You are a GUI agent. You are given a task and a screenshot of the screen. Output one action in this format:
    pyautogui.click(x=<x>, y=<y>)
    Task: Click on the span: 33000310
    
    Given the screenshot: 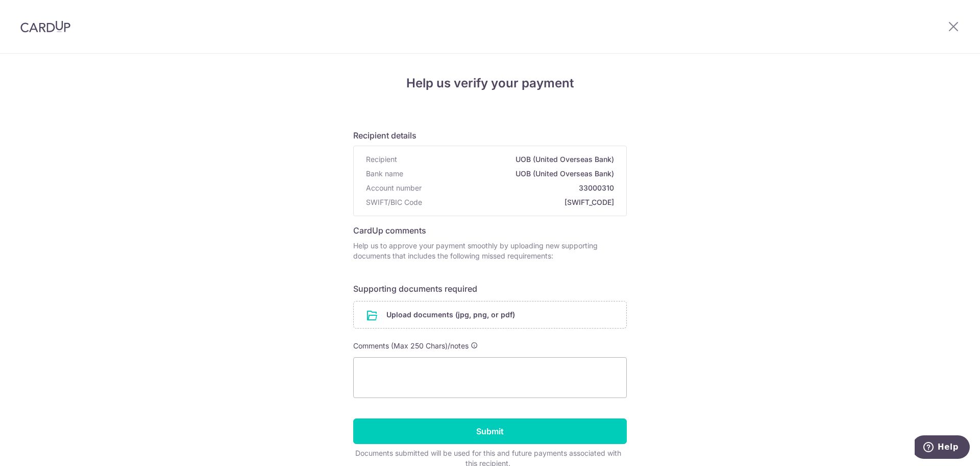 What is the action you would take?
    pyautogui.click(x=520, y=188)
    